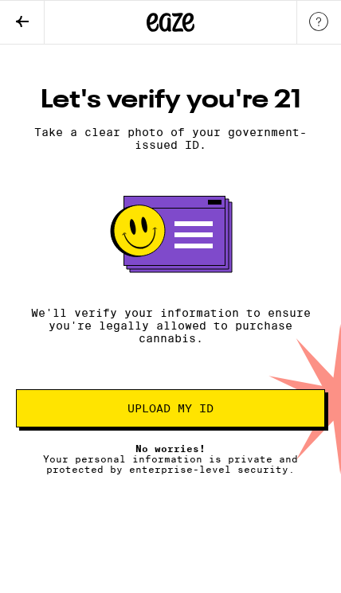 This screenshot has width=341, height=593. I want to click on p: Your personal information is private and protected by enterprise-level security., so click(170, 459).